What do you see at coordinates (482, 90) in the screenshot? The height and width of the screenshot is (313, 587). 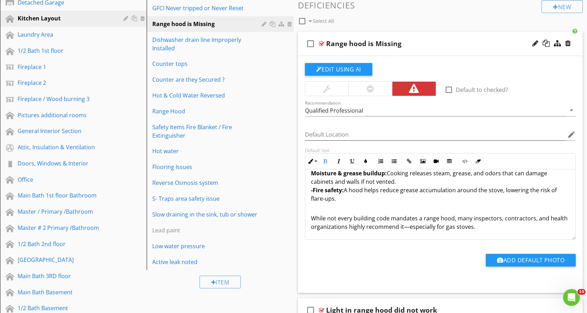 I see `label: Default to checked?` at bounding box center [482, 90].